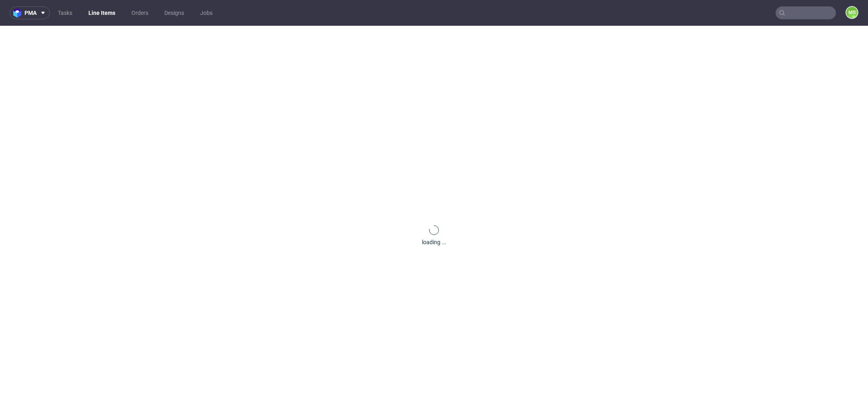  I want to click on span: pma, so click(31, 13).